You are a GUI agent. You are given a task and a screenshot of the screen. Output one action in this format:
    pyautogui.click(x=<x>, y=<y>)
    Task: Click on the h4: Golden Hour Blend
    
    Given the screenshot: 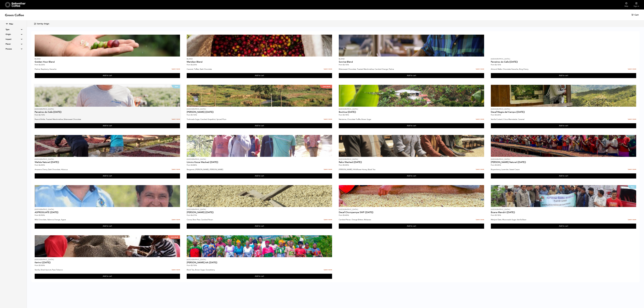 What is the action you would take?
    pyautogui.click(x=107, y=62)
    